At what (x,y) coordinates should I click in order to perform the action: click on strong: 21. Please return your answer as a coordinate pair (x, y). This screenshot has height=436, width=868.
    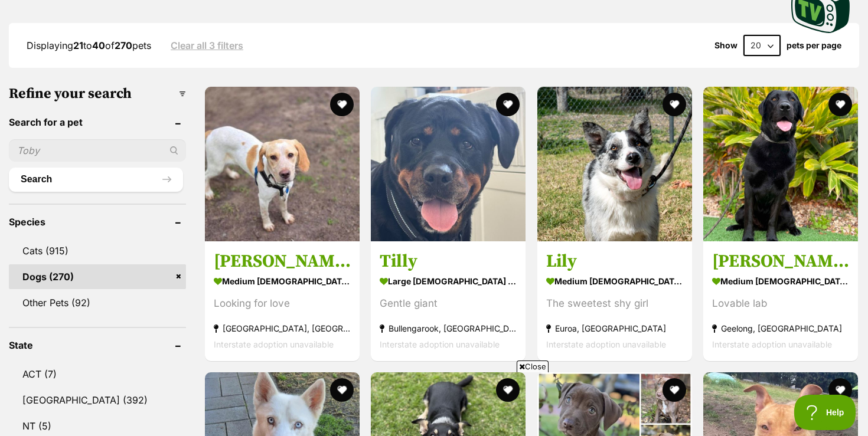
    Looking at the image, I should click on (78, 45).